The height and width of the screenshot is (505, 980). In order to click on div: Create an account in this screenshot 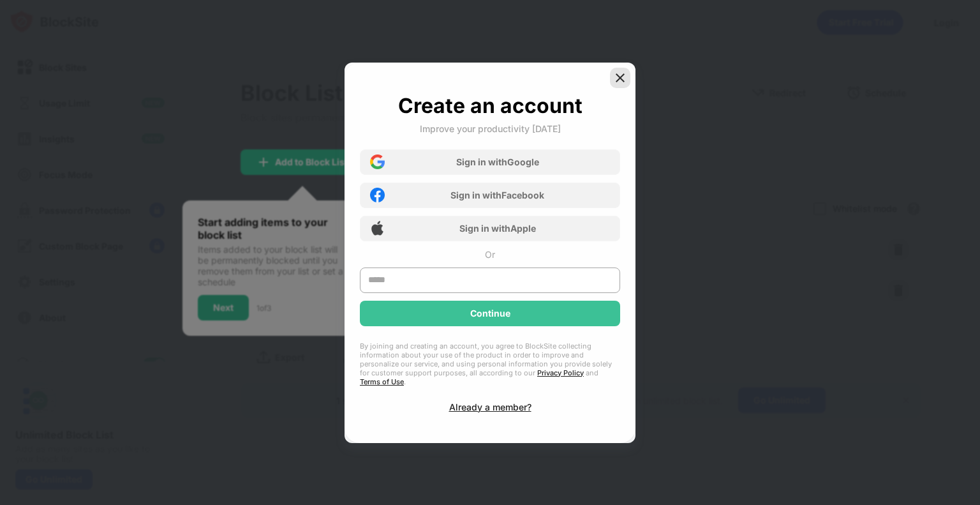, I will do `click(490, 105)`.